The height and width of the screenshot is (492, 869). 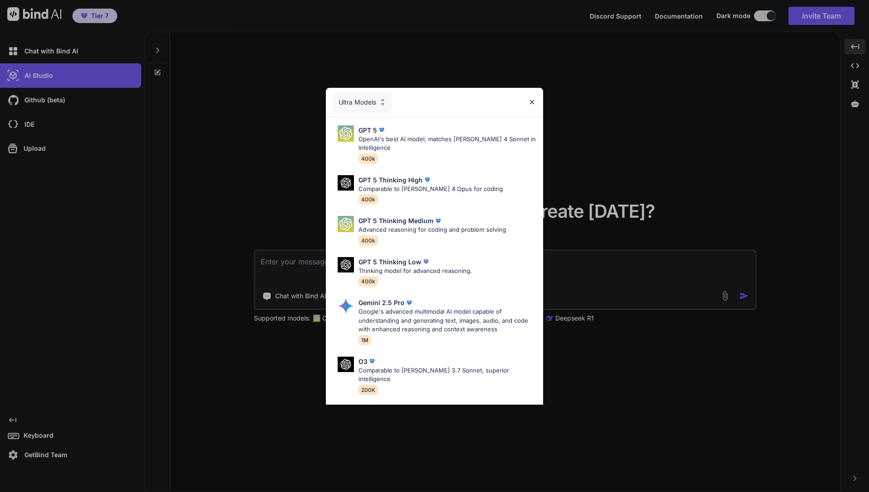 I want to click on p: O3, so click(x=363, y=361).